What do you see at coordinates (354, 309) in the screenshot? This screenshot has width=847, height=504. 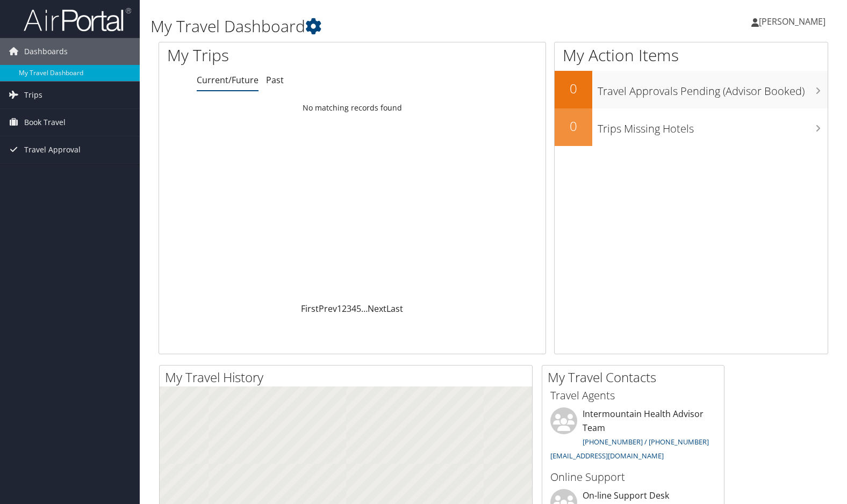 I see `a: 4` at bounding box center [354, 309].